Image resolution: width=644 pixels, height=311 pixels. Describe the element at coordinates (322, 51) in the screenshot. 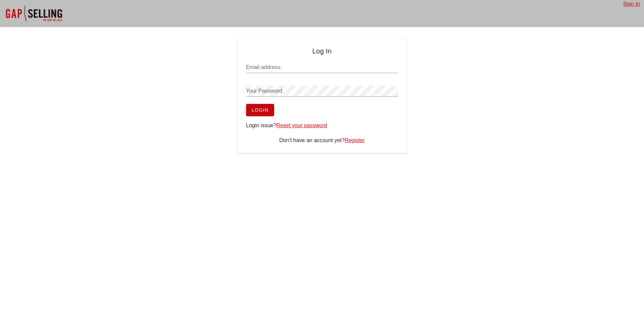

I see `h4: Log In` at that location.